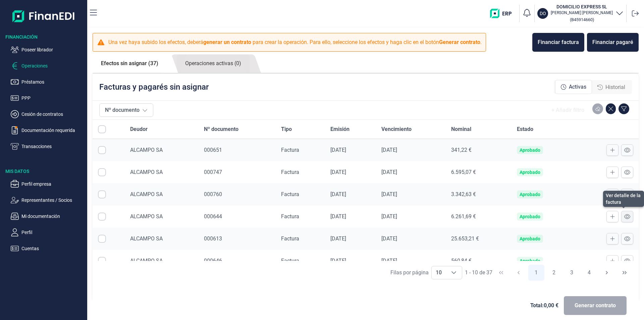 This screenshot has height=320, width=644. Describe the element at coordinates (479, 217) in the screenshot. I see `div: 6.261,69 €` at that location.